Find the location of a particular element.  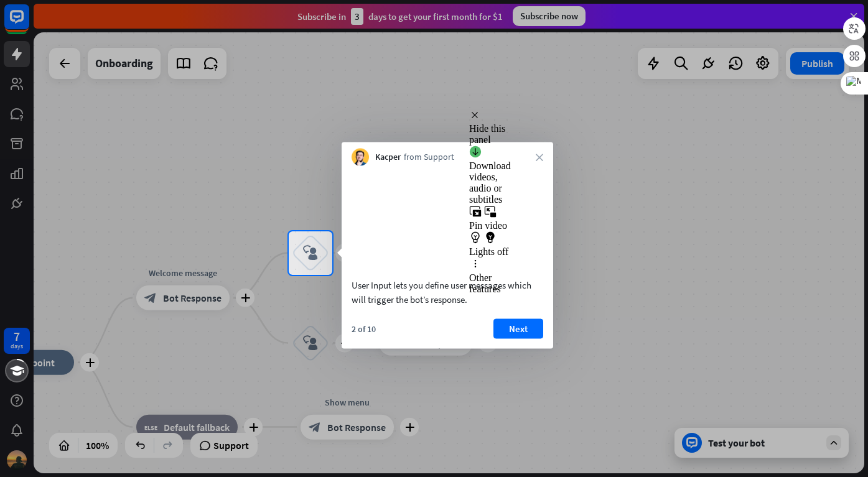

div: User Input lets you define user messages which will trigger the bot’s response. is located at coordinates (448, 291).